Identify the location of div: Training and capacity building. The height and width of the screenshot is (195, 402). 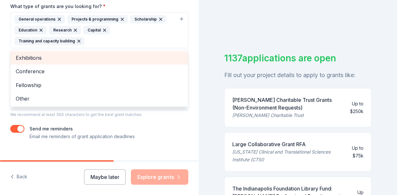
(49, 41).